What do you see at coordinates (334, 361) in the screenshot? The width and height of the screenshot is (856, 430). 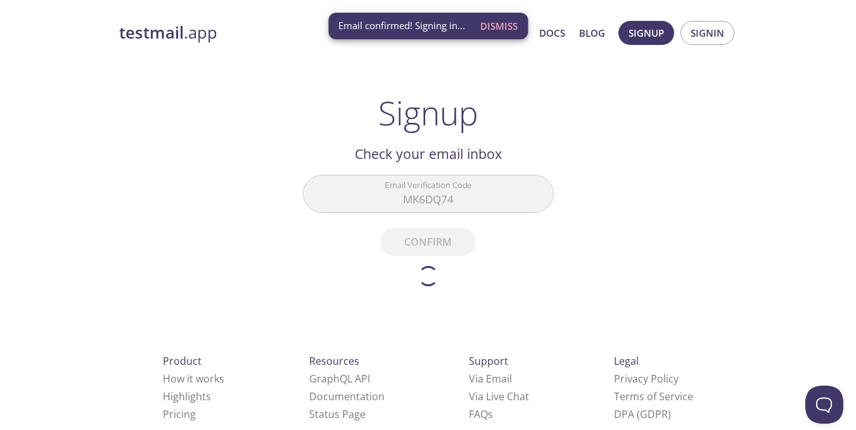 I see `span: Resources` at bounding box center [334, 361].